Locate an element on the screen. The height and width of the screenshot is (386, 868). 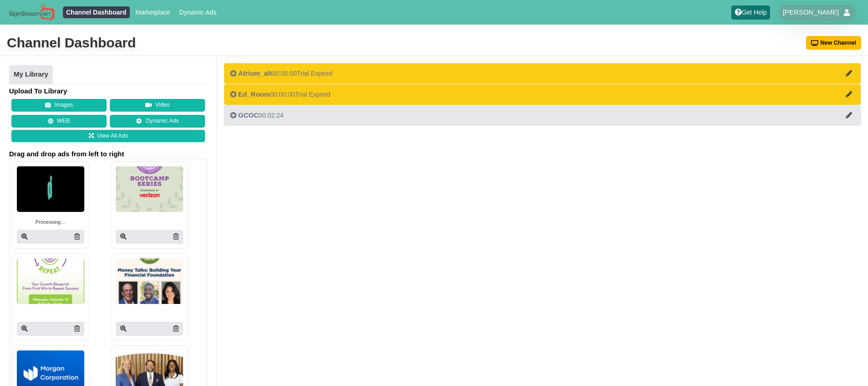
button: WEB is located at coordinates (58, 121).